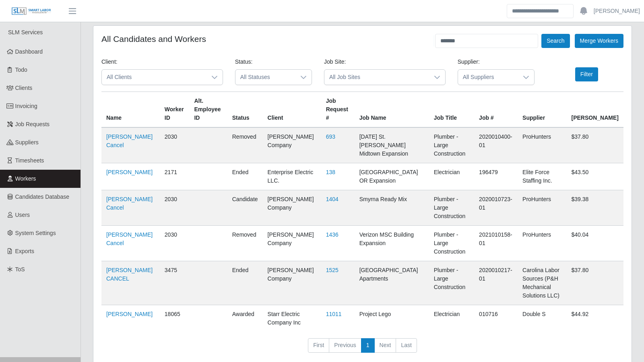  I want to click on span: Job Requests, so click(33, 124).